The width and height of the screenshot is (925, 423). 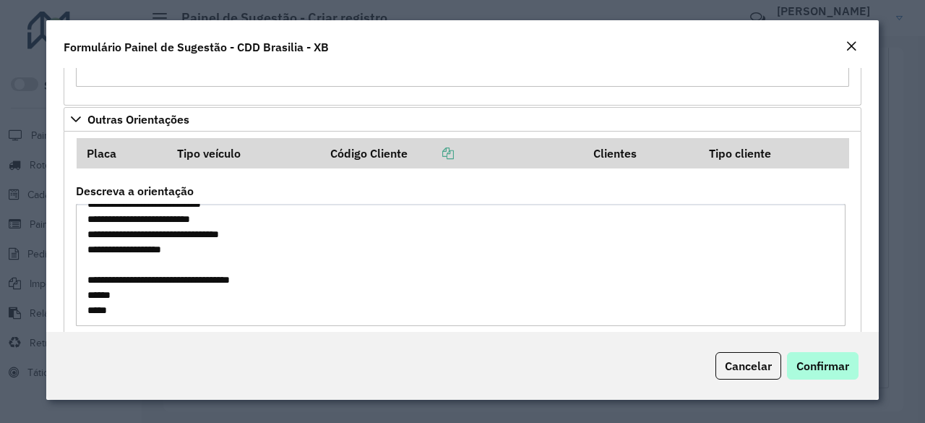 What do you see at coordinates (431, 153) in the screenshot?
I see `a: Copiar` at bounding box center [431, 153].